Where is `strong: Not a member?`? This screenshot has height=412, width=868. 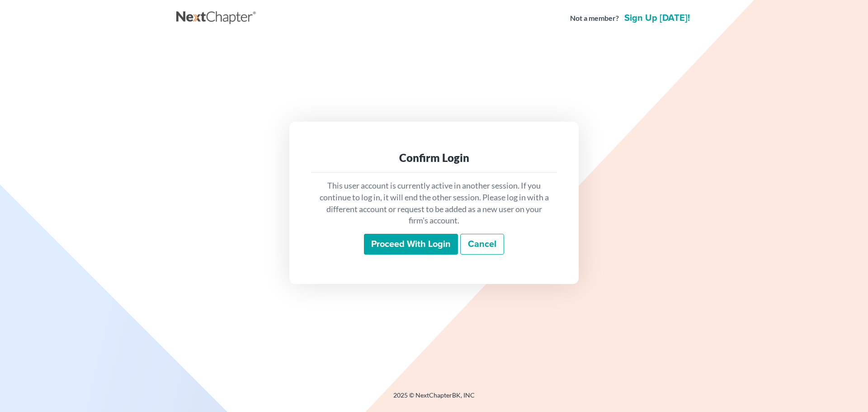
strong: Not a member? is located at coordinates (594, 18).